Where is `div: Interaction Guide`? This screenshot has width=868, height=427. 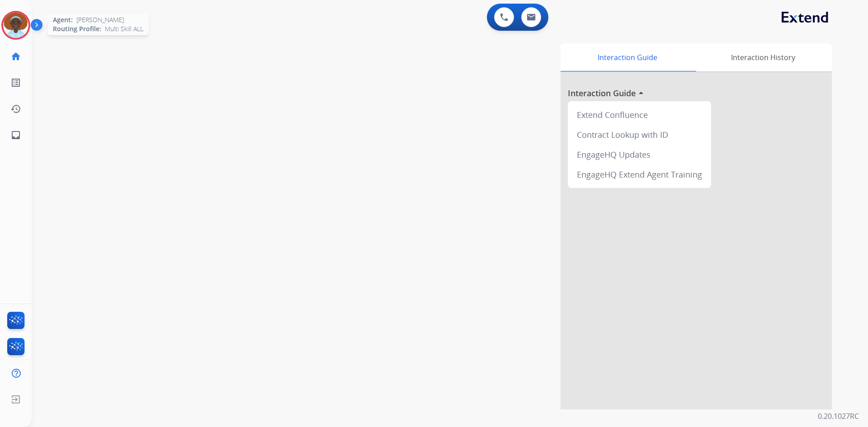
div: Interaction Guide is located at coordinates (627, 57).